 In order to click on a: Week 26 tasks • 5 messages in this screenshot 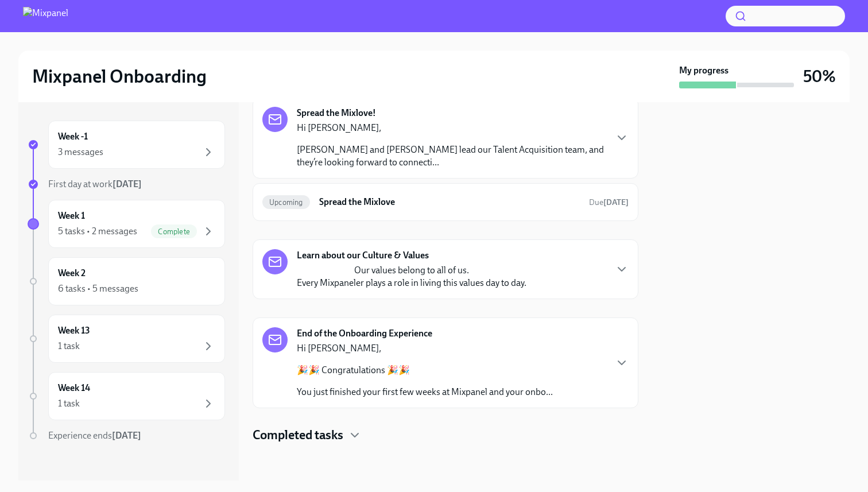, I will do `click(126, 281)`.